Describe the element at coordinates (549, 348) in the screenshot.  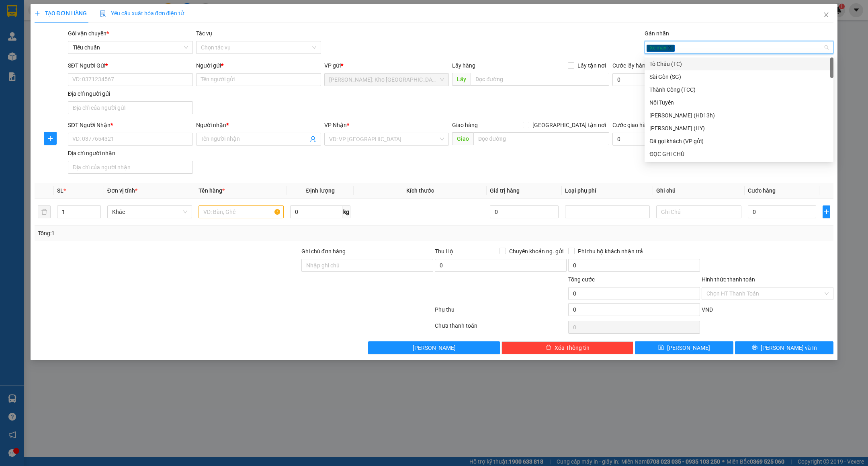
I see `span: delete` at that location.